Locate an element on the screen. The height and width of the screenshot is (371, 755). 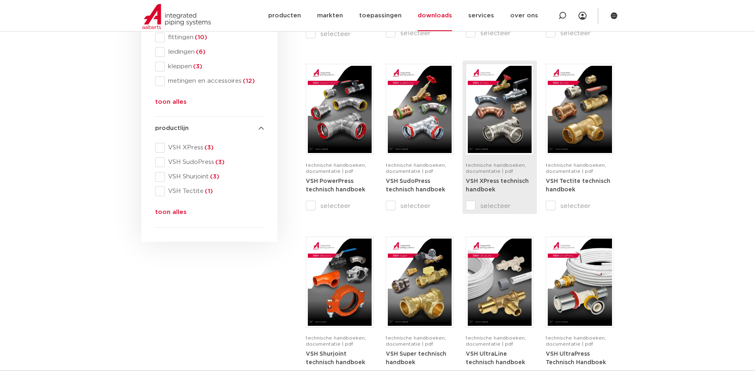
strong: VSH Tectite technisch handboek is located at coordinates (578, 186).